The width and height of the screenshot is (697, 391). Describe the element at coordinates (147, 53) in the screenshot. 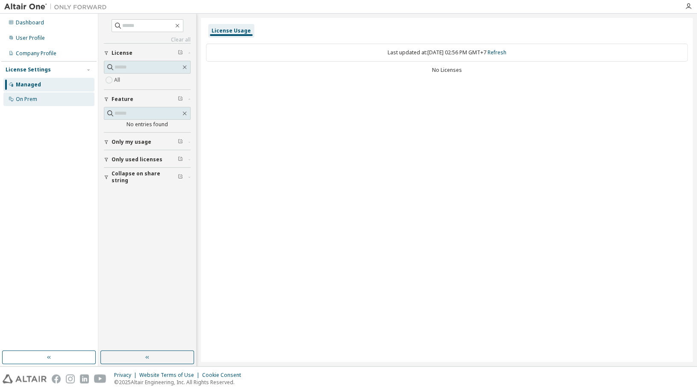

I see `button: License` at that location.